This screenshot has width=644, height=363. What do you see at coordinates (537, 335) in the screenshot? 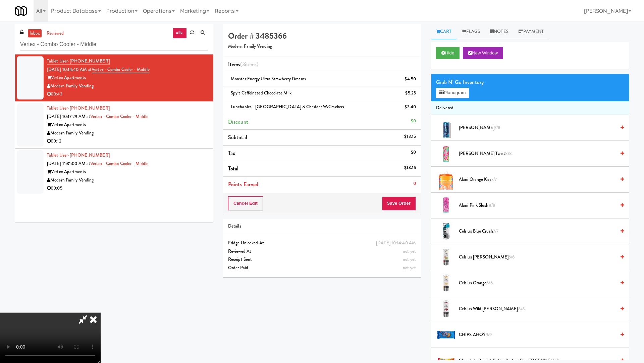
I see `span: CHIPS AHOY` at bounding box center [537, 335].